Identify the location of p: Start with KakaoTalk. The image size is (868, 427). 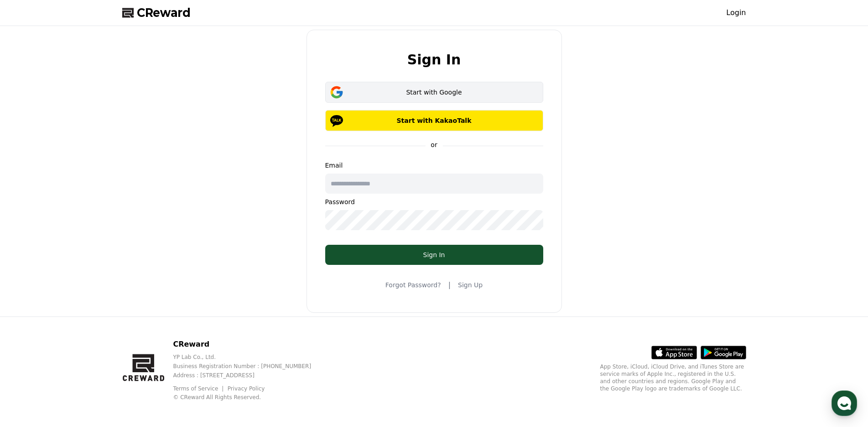
(434, 121).